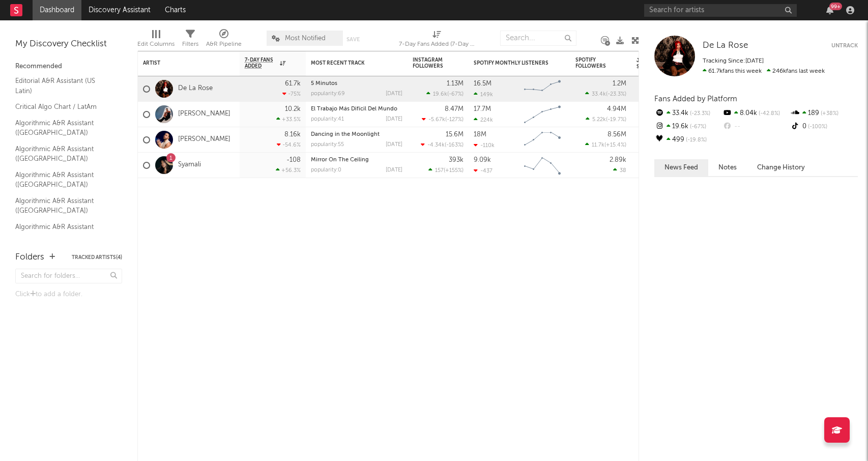 Image resolution: width=868 pixels, height=461 pixels. Describe the element at coordinates (657, 165) in the screenshot. I see `div: 76.1` at that location.